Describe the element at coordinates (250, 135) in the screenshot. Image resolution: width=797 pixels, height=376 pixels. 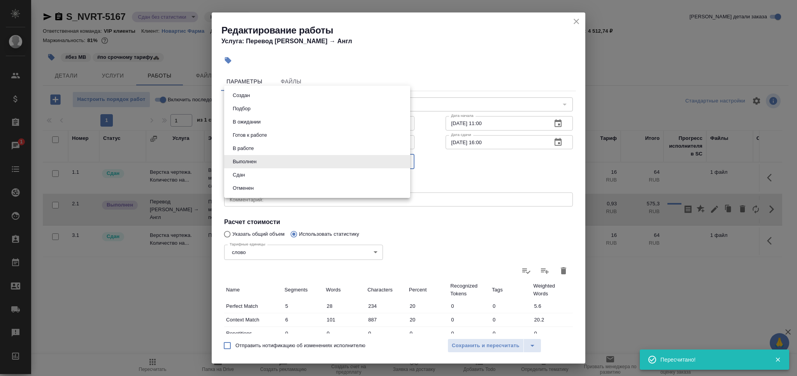
I see `button: Готов к работе` at that location.